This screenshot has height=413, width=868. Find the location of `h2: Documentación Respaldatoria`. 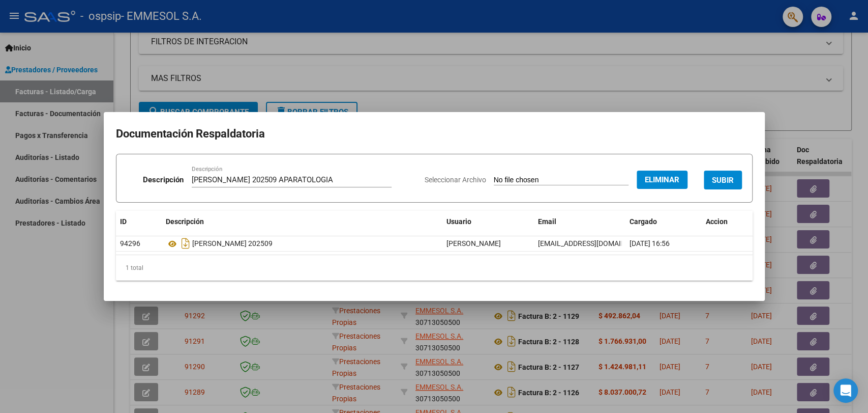

h2: Documentación Respaldatoria is located at coordinates (435, 134).